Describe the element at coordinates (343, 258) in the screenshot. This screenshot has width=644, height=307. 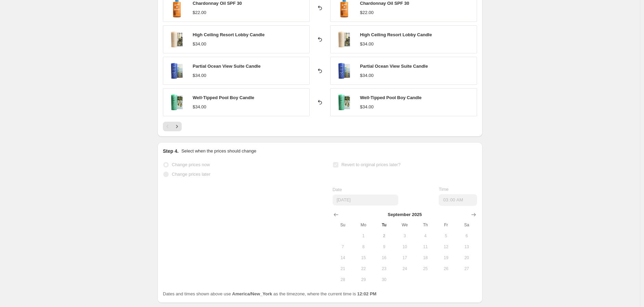
I see `span: 14` at that location.